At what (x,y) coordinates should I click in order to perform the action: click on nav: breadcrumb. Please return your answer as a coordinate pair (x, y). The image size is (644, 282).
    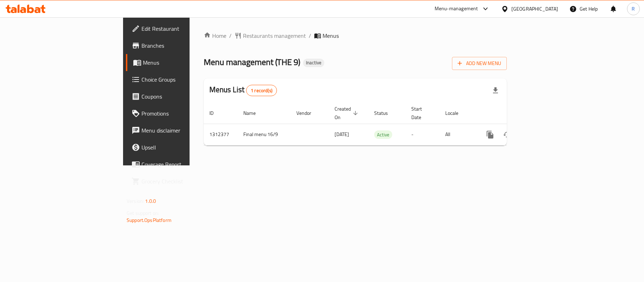
    Looking at the image, I should click on (355, 35).